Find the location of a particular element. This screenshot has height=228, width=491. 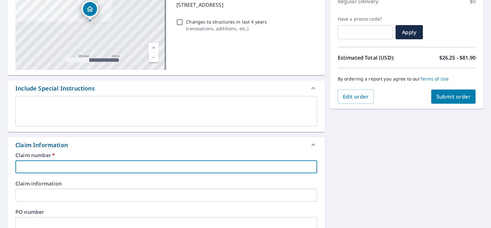

label: Have a promo code? is located at coordinates (366, 19).